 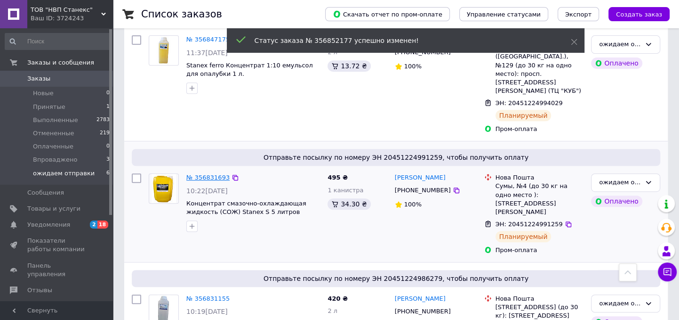 I want to click on button: Управление статусами, so click(x=504, y=14).